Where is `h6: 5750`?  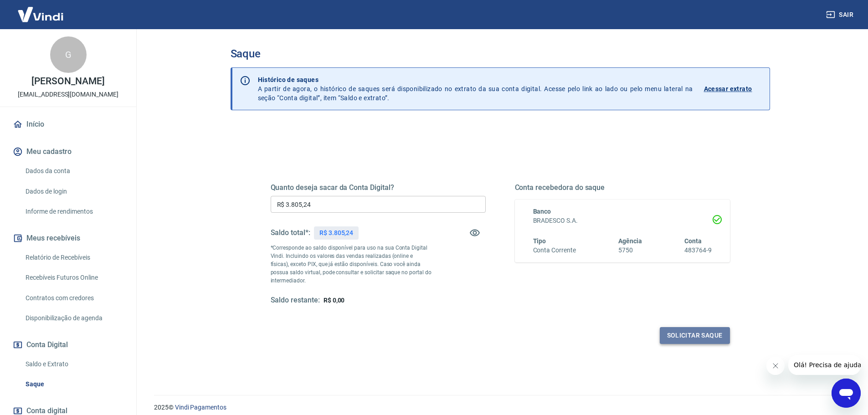
h6: 5750 is located at coordinates (630, 250).